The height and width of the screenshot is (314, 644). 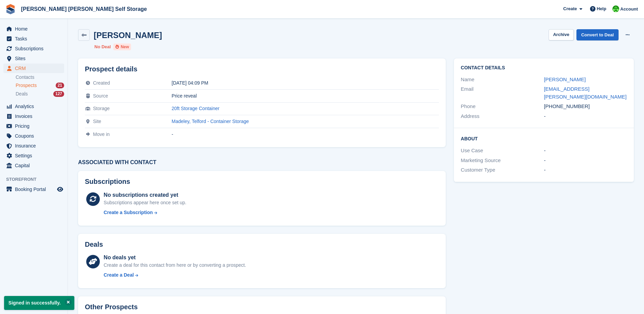 What do you see at coordinates (102, 83) in the screenshot?
I see `span: Created` at bounding box center [102, 83].